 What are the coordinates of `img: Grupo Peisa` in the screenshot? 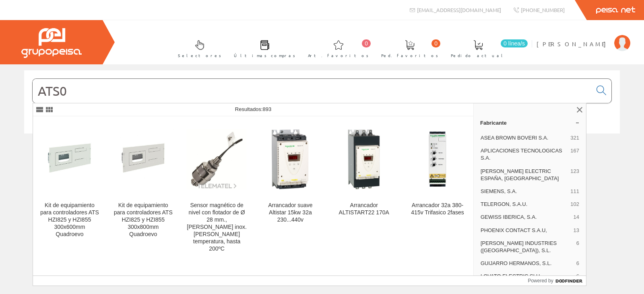 It's located at (52, 43).